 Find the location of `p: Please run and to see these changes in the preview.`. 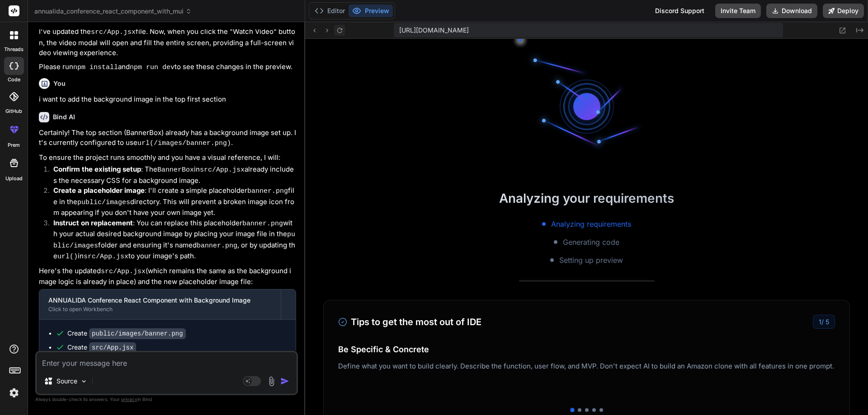

p: Please run and to see these changes in the preview. is located at coordinates (167, 67).